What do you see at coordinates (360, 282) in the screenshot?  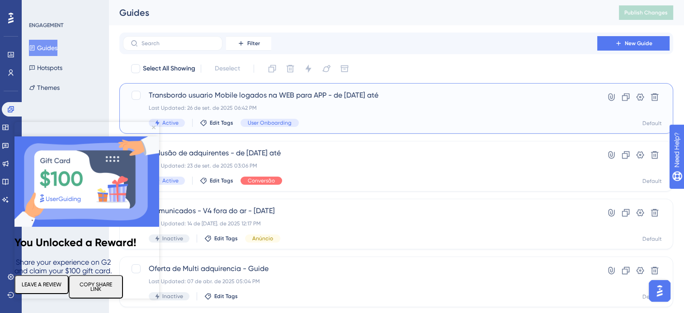 I see `div: Last Updated: 07 de abr. de 2025 05:04 PM` at bounding box center [360, 282].